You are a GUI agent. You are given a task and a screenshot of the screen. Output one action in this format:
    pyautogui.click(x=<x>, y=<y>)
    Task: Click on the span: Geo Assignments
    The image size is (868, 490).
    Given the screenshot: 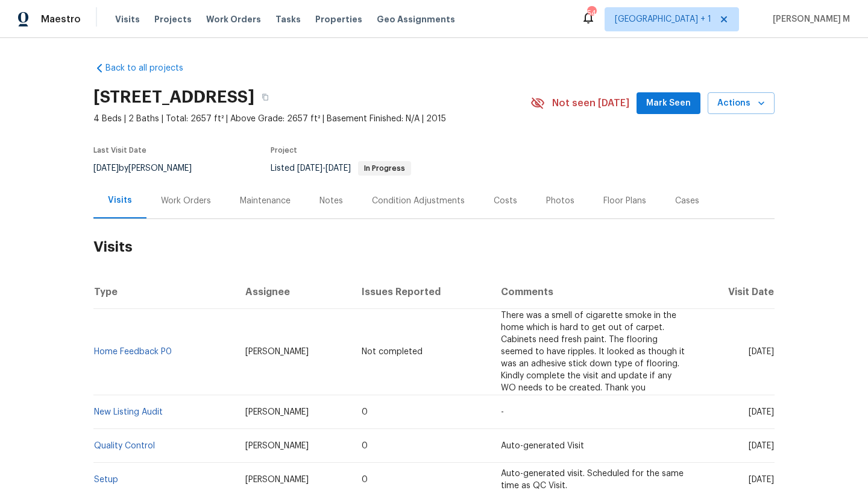 What is the action you would take?
    pyautogui.click(x=416, y=20)
    